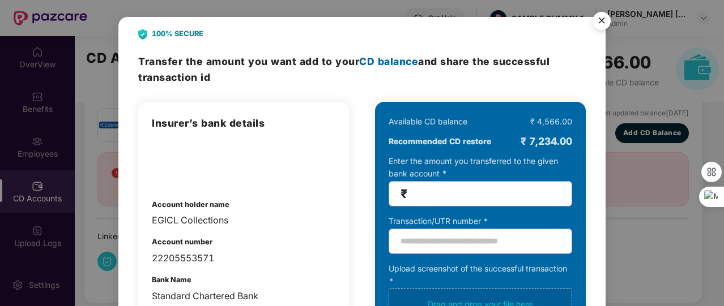  What do you see at coordinates (440, 142) in the screenshot?
I see `b: Recommended CD restore` at bounding box center [440, 142].